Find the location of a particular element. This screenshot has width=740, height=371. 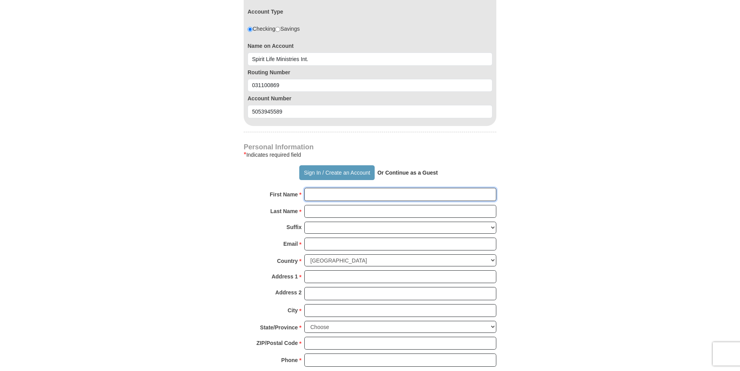

strong: First Name is located at coordinates (284, 194).